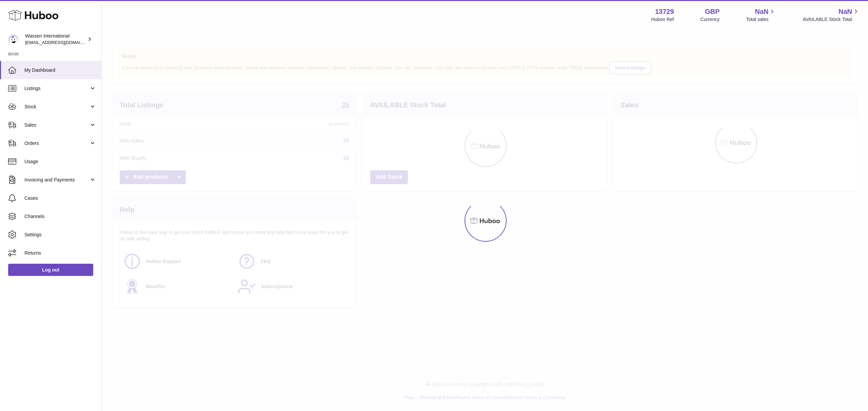 The height and width of the screenshot is (411, 868). Describe the element at coordinates (712, 11) in the screenshot. I see `strong: GBP` at that location.